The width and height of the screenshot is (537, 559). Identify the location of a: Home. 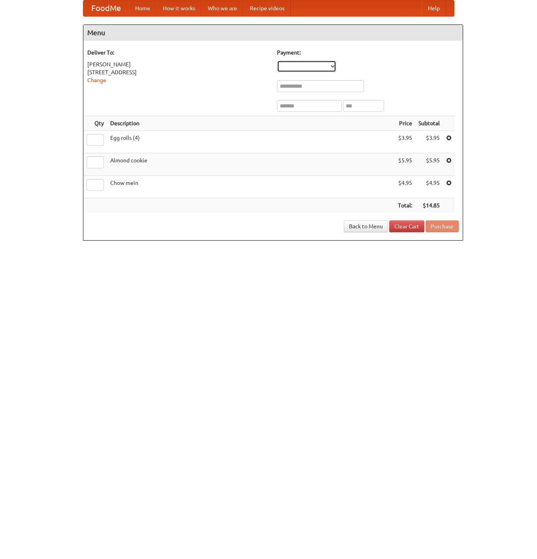
(143, 8).